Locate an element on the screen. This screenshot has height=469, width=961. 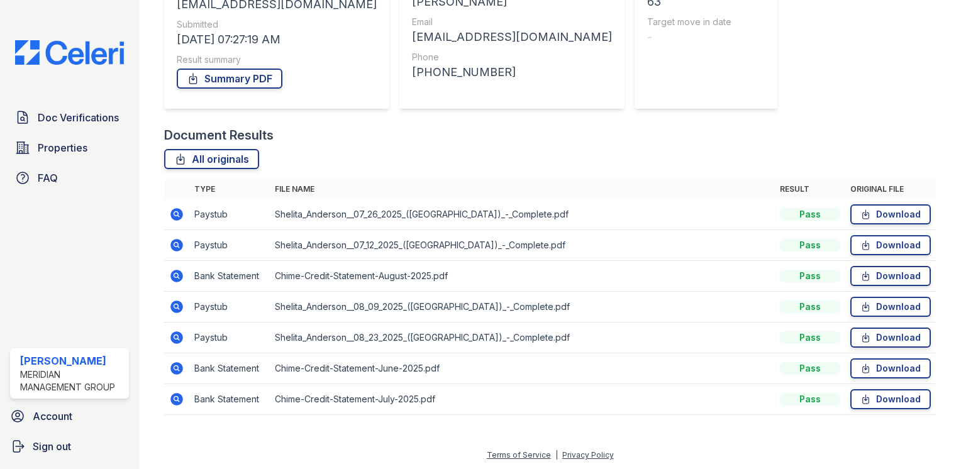
td: Chime-Credit-Statement-August-2025.pdf is located at coordinates (522, 276).